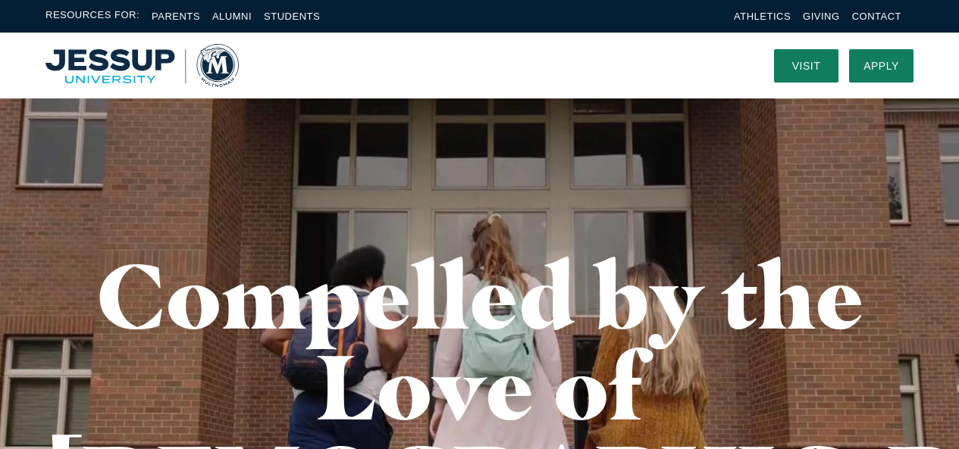  Describe the element at coordinates (876, 16) in the screenshot. I see `a: Contact` at that location.